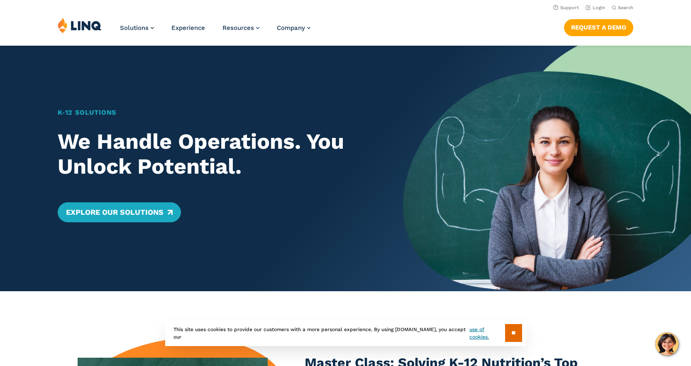 The image size is (691, 366). Describe the element at coordinates (188, 28) in the screenshot. I see `a: Experience` at that location.